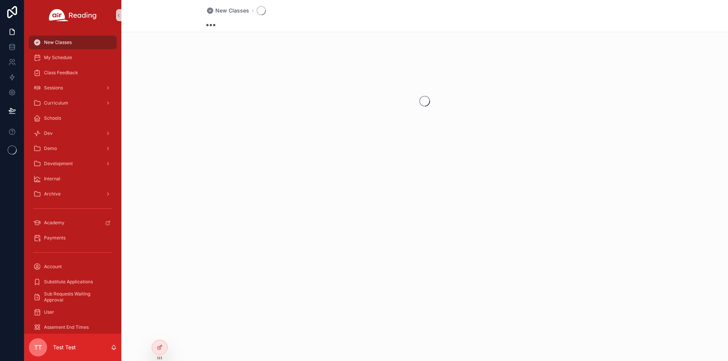 The width and height of the screenshot is (728, 361). What do you see at coordinates (66, 328) in the screenshot?
I see `span: Assement End Times` at bounding box center [66, 328].